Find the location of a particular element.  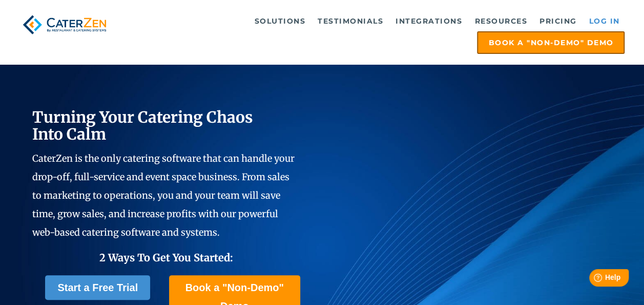

span: CaterZen is the only catering software that can handle your drop-off, full-service and event spac... is located at coordinates (163, 195).